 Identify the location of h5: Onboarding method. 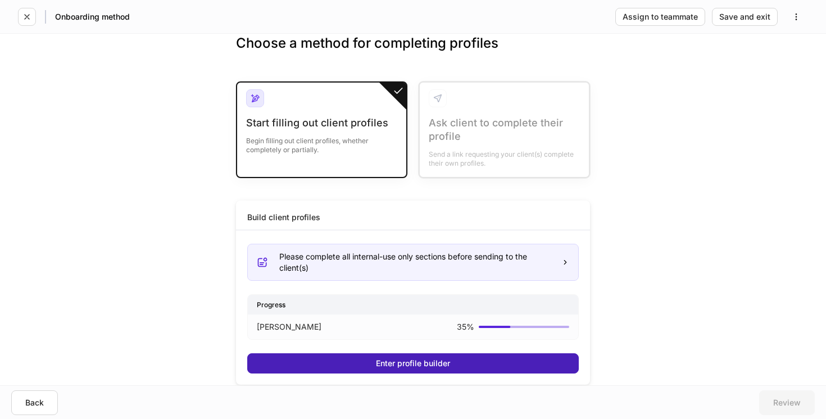
(92, 17).